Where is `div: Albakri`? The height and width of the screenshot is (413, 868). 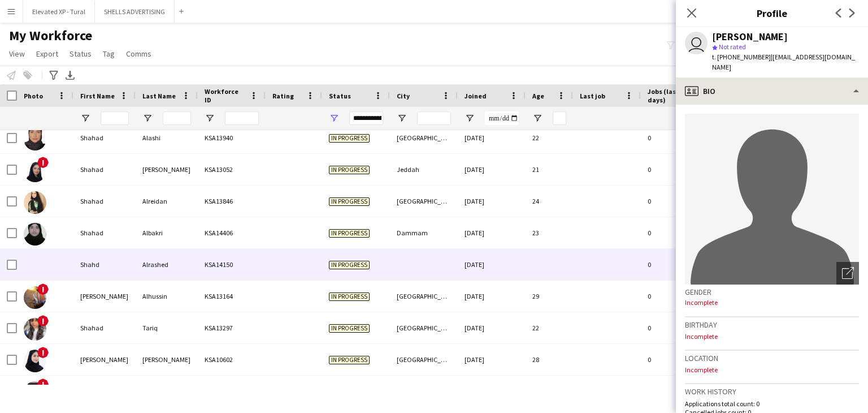
div: Albakri is located at coordinates (166, 232).